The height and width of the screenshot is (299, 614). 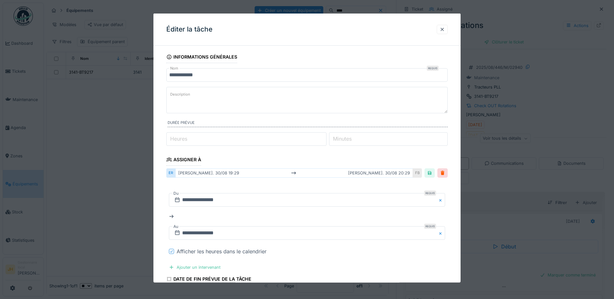 What do you see at coordinates (174, 68) in the screenshot?
I see `label: Nom` at bounding box center [174, 68].